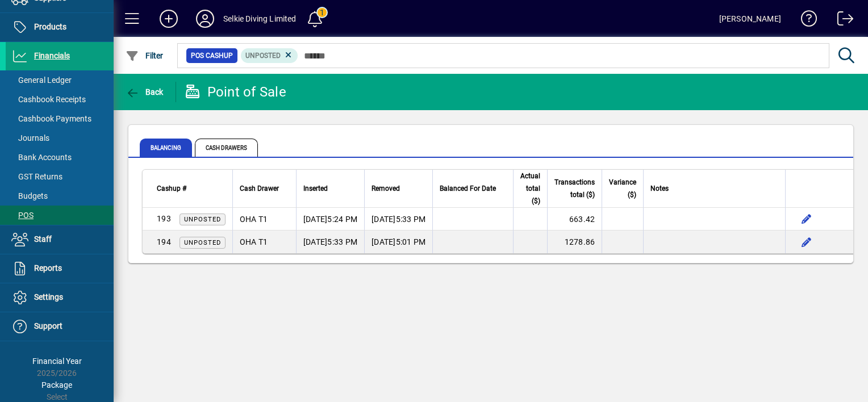 The width and height of the screenshot is (868, 402). I want to click on span: Cashbook Payments, so click(51, 118).